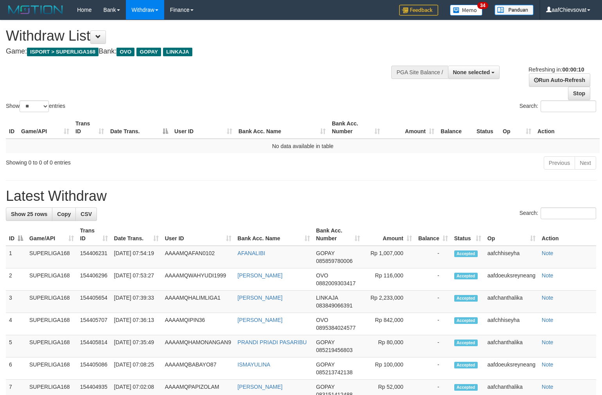 This screenshot has width=602, height=395. What do you see at coordinates (94, 324) in the screenshot?
I see `td: 154405707` at bounding box center [94, 324].